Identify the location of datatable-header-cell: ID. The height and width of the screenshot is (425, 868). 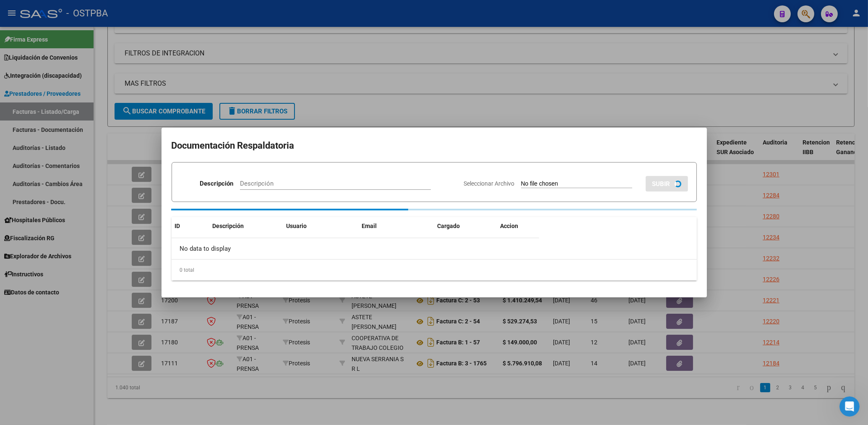
(191, 226).